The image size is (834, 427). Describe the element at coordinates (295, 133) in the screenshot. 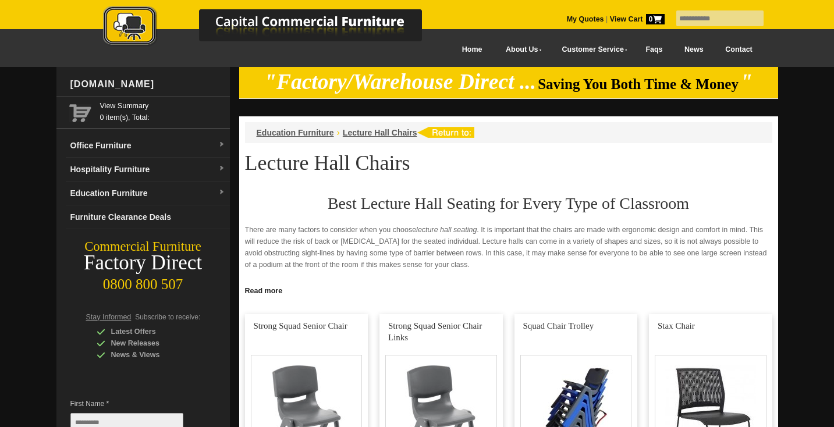

I see `a: Education Furniture` at that location.